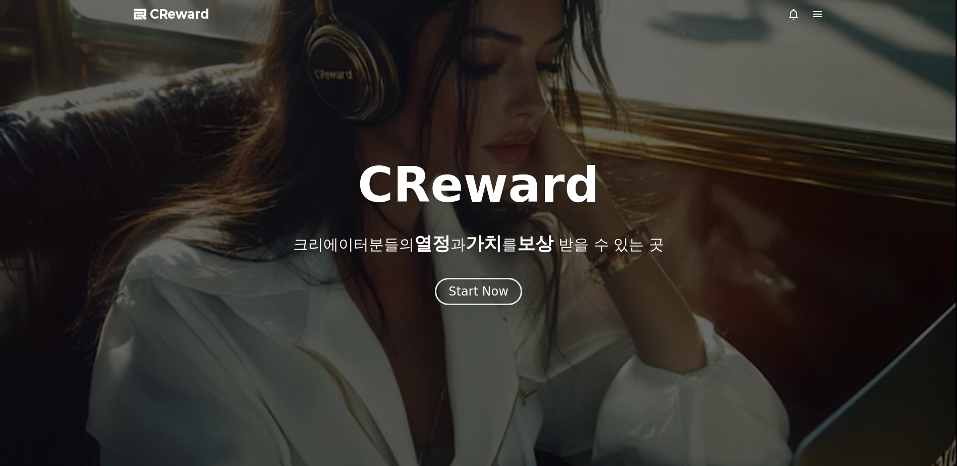 This screenshot has width=957, height=466. I want to click on h1: CReward, so click(478, 185).